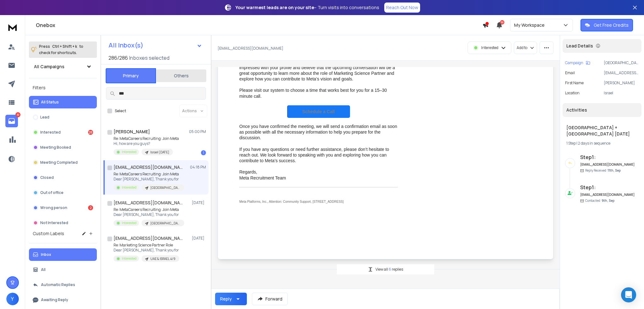 Image resolution: width=644 pixels, height=309 pixels. Describe the element at coordinates (231, 299) in the screenshot. I see `button: Reply` at that location.